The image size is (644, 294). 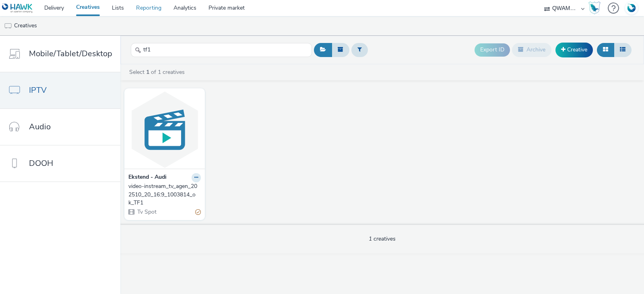 I want to click on span: 1 creatives, so click(x=382, y=239).